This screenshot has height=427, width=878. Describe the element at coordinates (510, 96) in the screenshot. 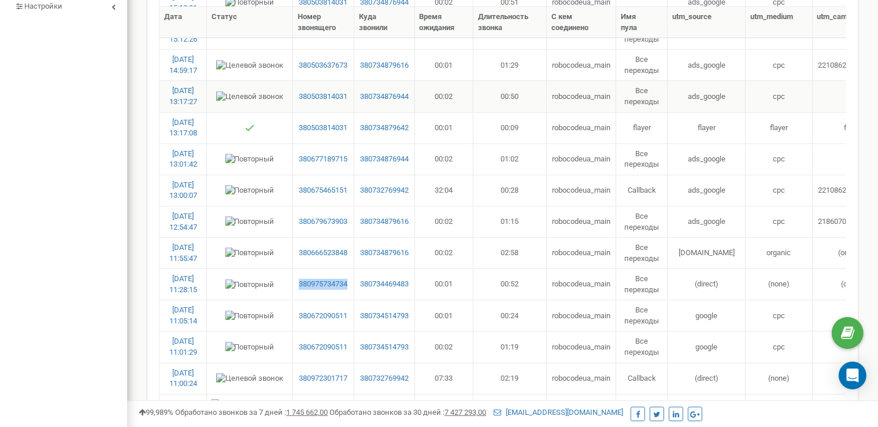

I see `td: 00:50` at that location.